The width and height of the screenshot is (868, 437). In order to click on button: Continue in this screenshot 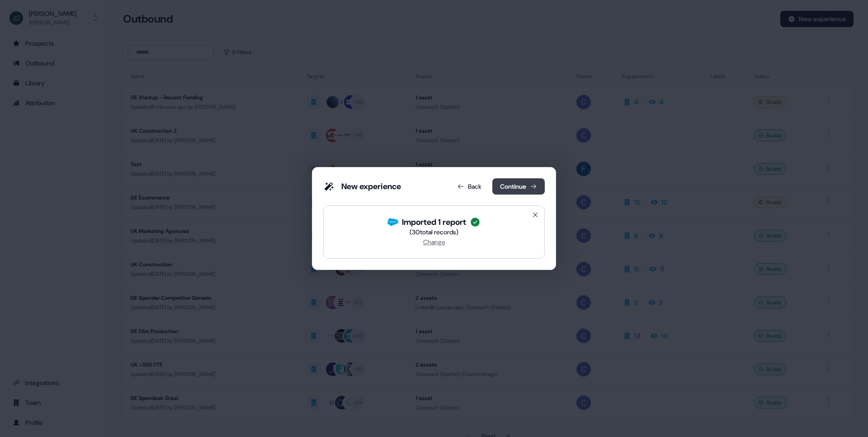, I will do `click(518, 186)`.